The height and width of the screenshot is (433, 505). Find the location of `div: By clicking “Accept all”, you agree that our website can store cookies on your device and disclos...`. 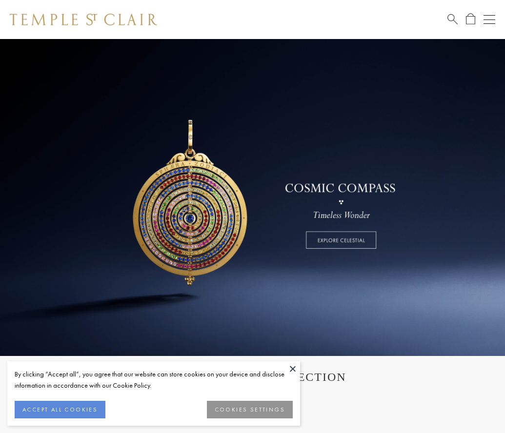

div: By clicking “Accept all”, you agree that our website can store cookies on your device and disclos... is located at coordinates (154, 380).